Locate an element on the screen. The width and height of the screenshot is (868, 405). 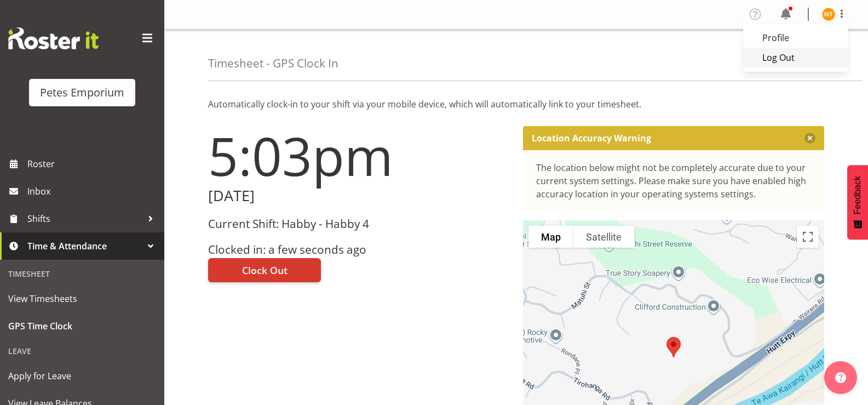
span: Feedback is located at coordinates (857, 195).